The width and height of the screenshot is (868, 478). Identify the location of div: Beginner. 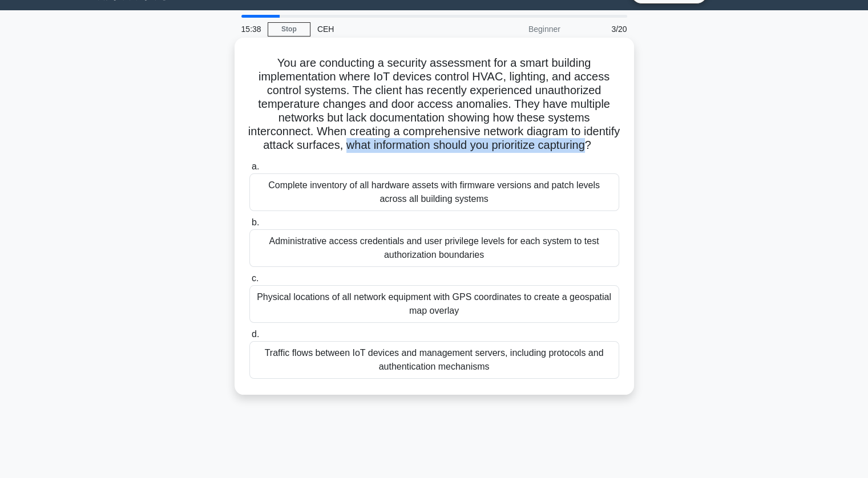
(517, 29).